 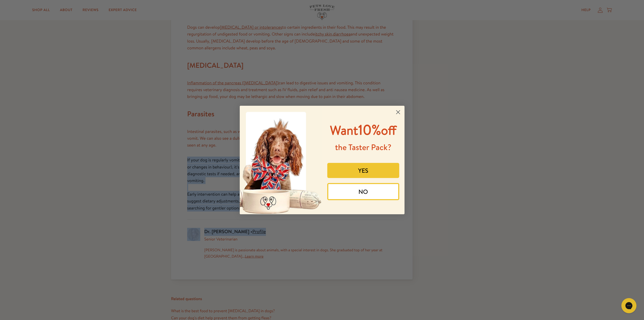 What do you see at coordinates (363, 170) in the screenshot?
I see `button: YES` at bounding box center [363, 170].